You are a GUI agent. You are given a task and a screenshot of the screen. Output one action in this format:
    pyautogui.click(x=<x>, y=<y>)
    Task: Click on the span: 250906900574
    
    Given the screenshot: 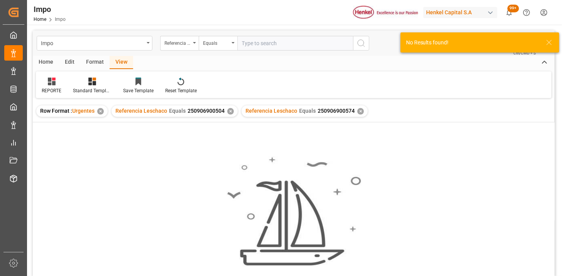 What is the action you would take?
    pyautogui.click(x=336, y=111)
    